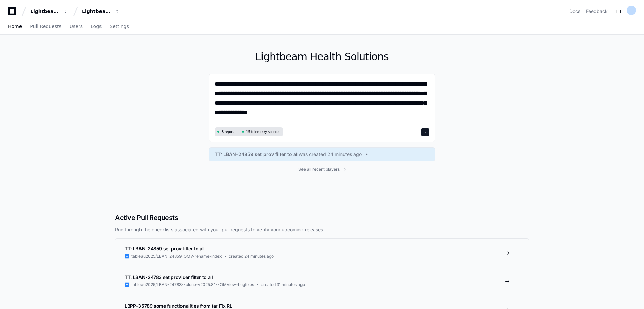  Describe the element at coordinates (322, 217) in the screenshot. I see `h2: Active Pull Requests` at that location.